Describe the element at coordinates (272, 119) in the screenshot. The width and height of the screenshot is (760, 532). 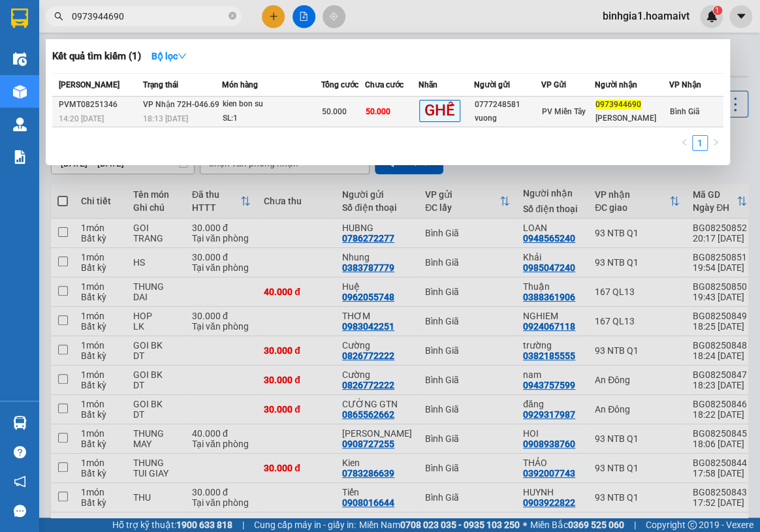
I see `div: SL: 1` at that location.